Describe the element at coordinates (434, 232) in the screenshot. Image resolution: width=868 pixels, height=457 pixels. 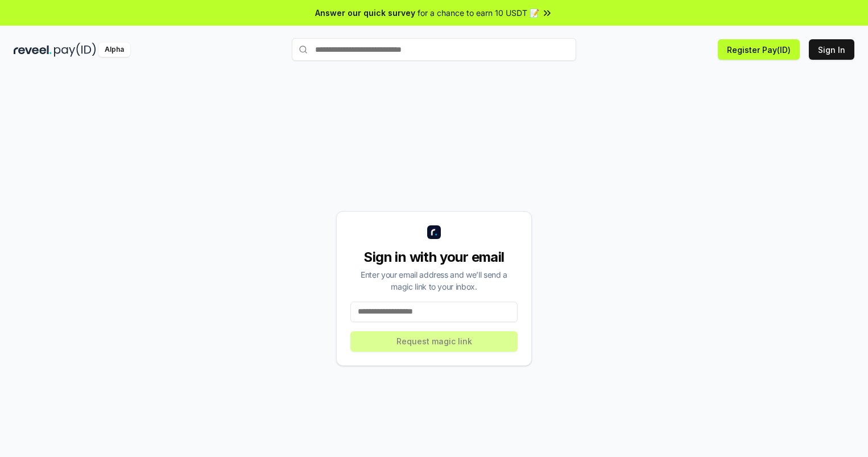
I see `img: logo_small` at that location.